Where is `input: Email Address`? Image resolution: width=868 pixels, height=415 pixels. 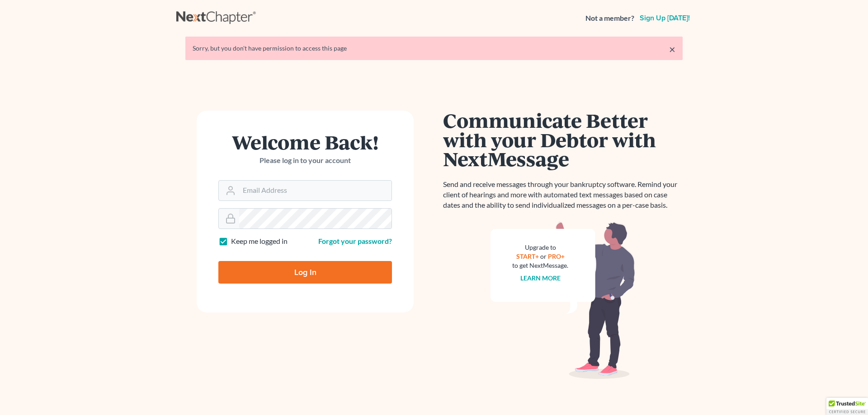
input: Email Address is located at coordinates (315, 191).